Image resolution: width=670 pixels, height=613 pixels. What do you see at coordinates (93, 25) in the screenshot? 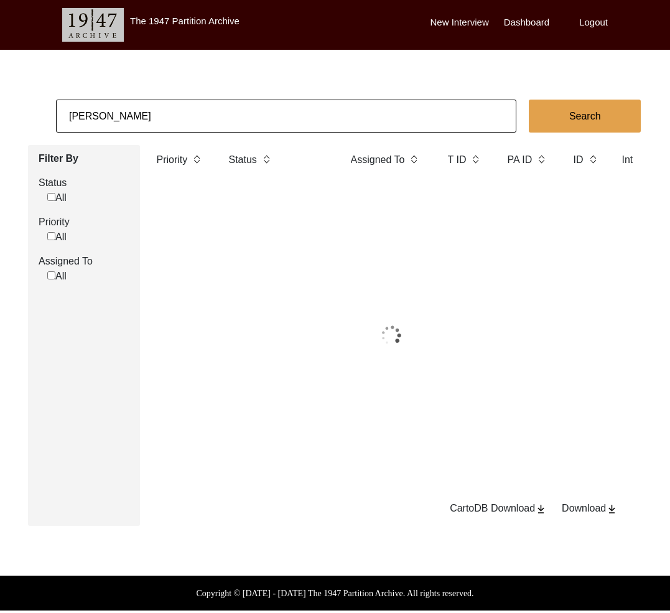
I see `img: header-logo.png` at bounding box center [93, 25].